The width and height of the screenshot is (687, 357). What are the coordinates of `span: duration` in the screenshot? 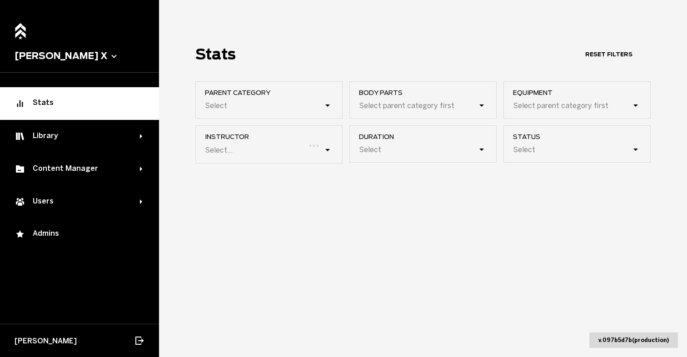 It's located at (427, 137).